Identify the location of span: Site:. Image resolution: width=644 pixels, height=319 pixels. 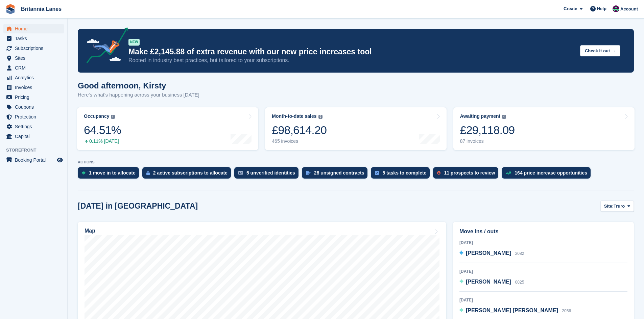
(609, 207).